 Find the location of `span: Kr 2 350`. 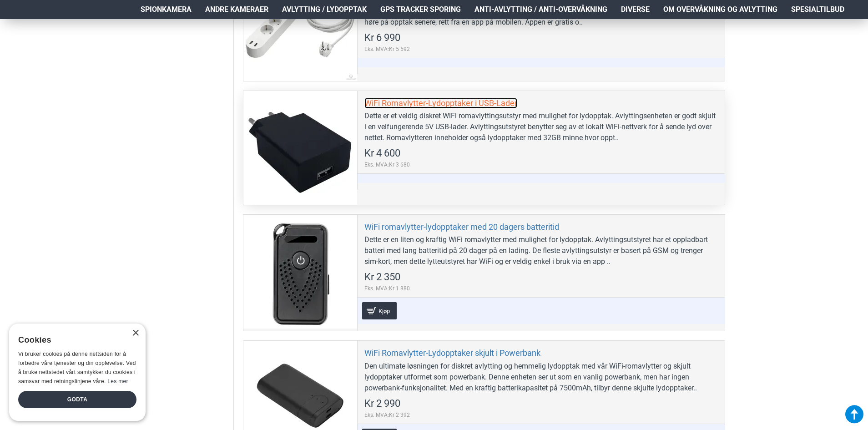

span: Kr 2 350 is located at coordinates (382, 277).